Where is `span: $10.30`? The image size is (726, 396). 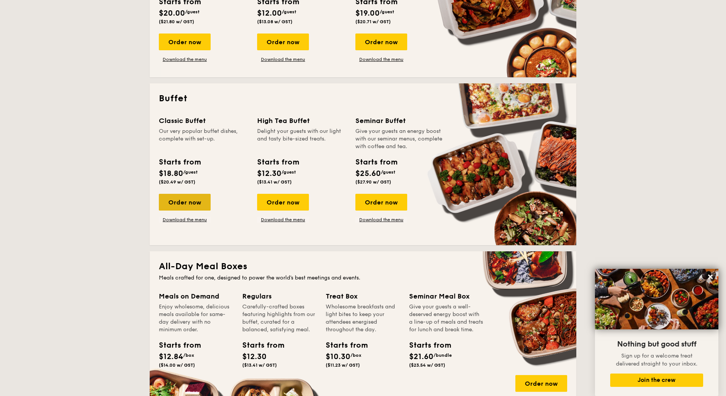 span: $10.30 is located at coordinates (338, 357).